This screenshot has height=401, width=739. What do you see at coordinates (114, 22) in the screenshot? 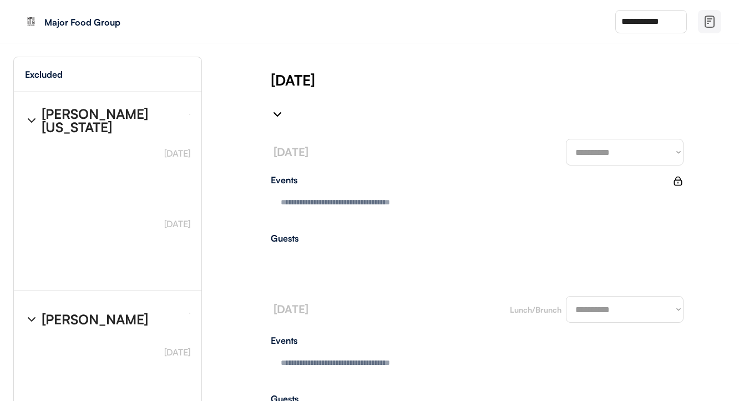
I see `div: Major Food Group` at bounding box center [114, 22].